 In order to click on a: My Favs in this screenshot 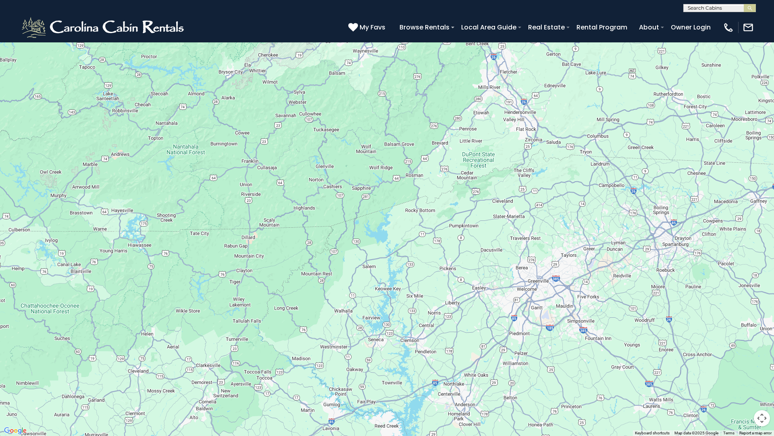, I will do `click(368, 27)`.